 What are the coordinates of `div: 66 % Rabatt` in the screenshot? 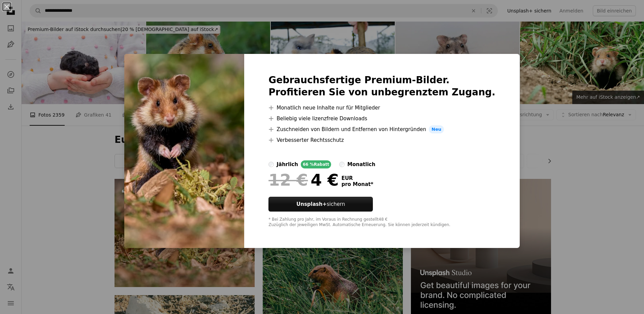 It's located at (316, 164).